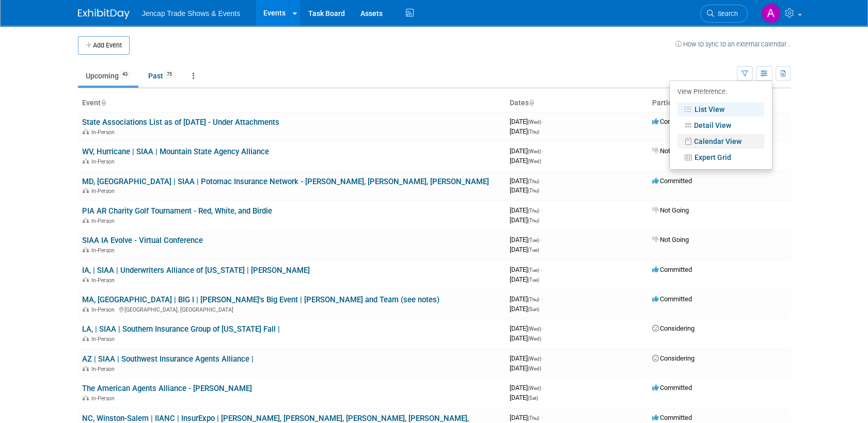  Describe the element at coordinates (721, 158) in the screenshot. I see `a: Expert Grid` at that location.